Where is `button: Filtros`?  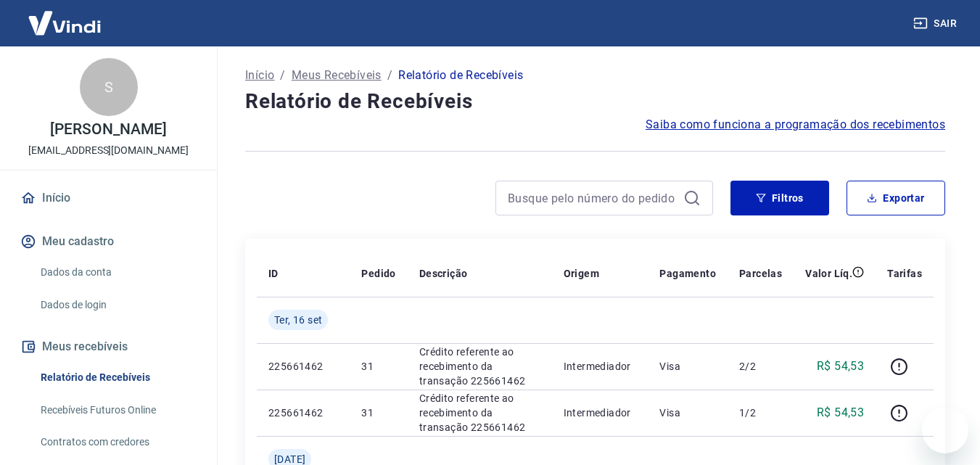
button: Filtros is located at coordinates (779, 198).